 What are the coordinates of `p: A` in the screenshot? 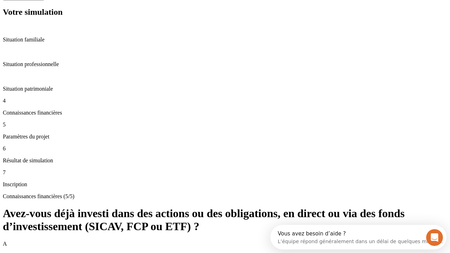 It's located at (225, 244).